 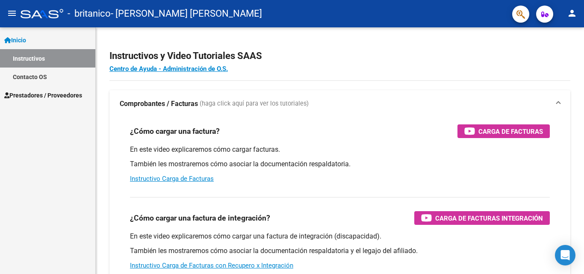 What do you see at coordinates (15, 40) in the screenshot?
I see `span: Inicio` at bounding box center [15, 40].